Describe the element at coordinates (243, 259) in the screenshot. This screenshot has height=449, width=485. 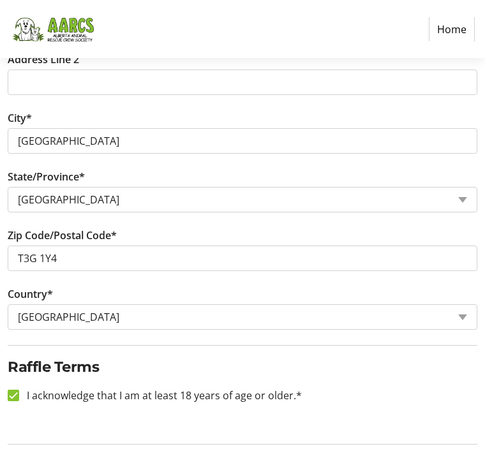
I see `input: Zip or Postal Code` at that location.